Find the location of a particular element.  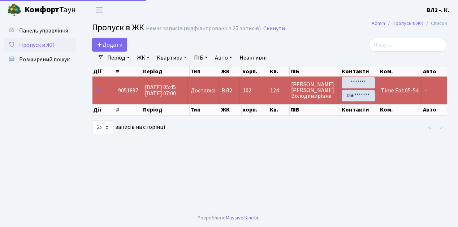

img: logo.png is located at coordinates (14, 10).